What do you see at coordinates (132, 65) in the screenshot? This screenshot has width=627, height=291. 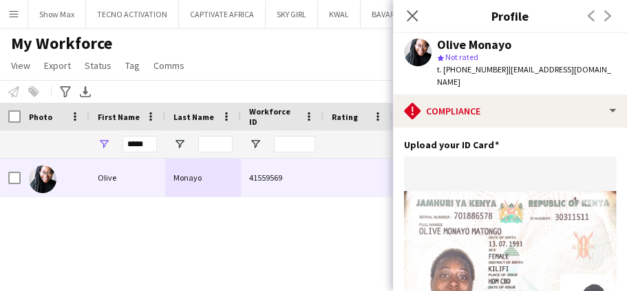 I see `span: Tag` at bounding box center [132, 65].